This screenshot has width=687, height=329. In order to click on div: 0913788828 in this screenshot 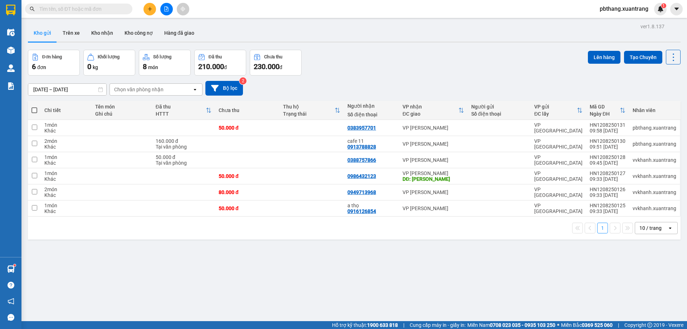, I will do `click(362, 147)`.